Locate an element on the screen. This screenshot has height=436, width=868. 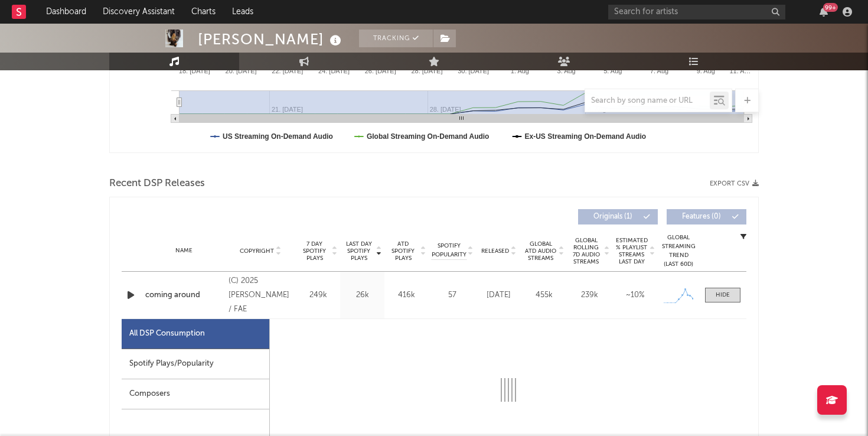
text: 9. Aug is located at coordinates (706, 71).